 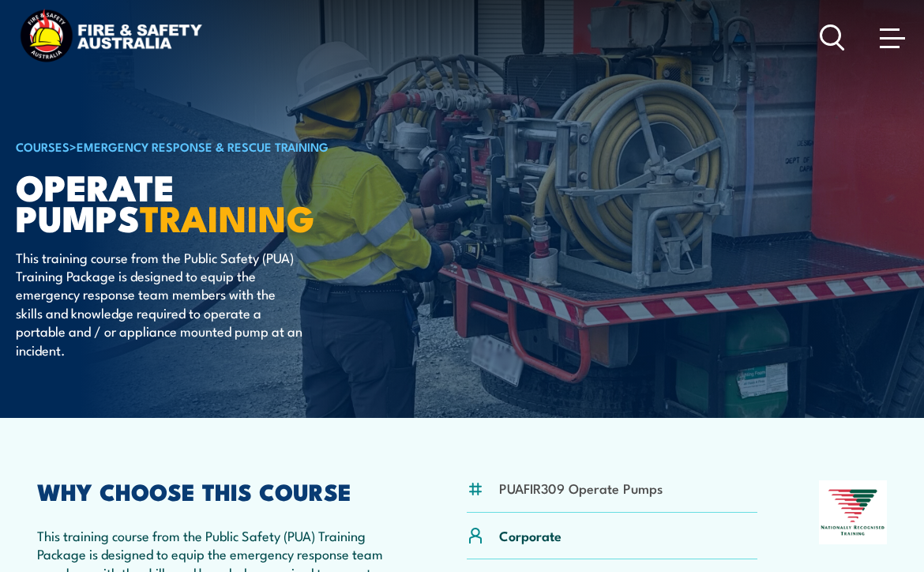 What do you see at coordinates (221, 490) in the screenshot?
I see `h2: WHY CHOOSE THIS COURSE` at bounding box center [221, 490].